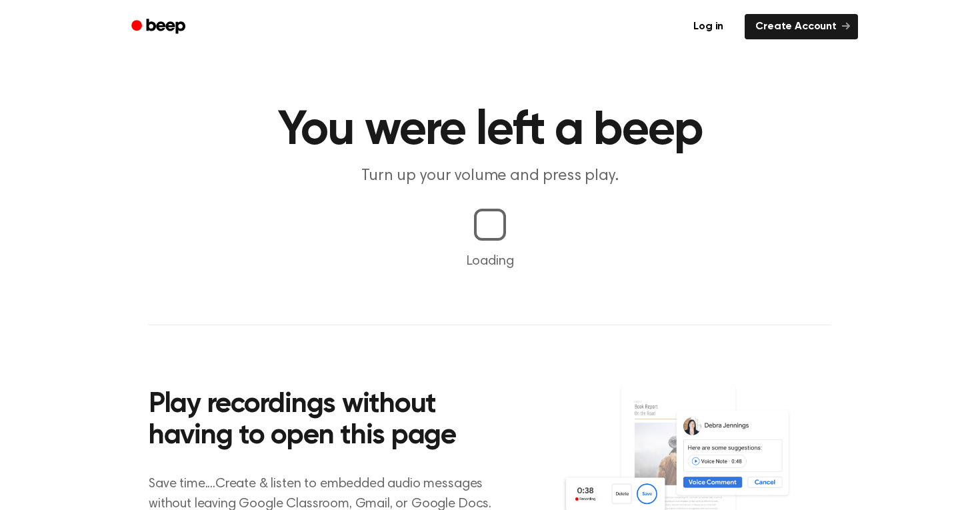  What do you see at coordinates (159, 27) in the screenshot?
I see `a: Beep` at bounding box center [159, 27].